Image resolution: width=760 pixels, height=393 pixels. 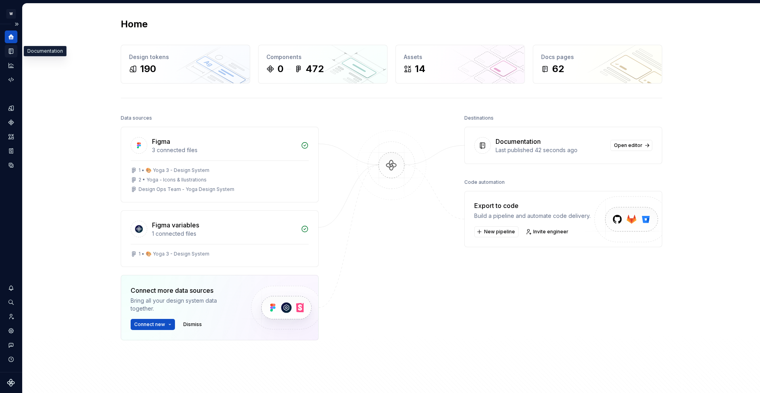 I want to click on span: Connect new, so click(x=150, y=324).